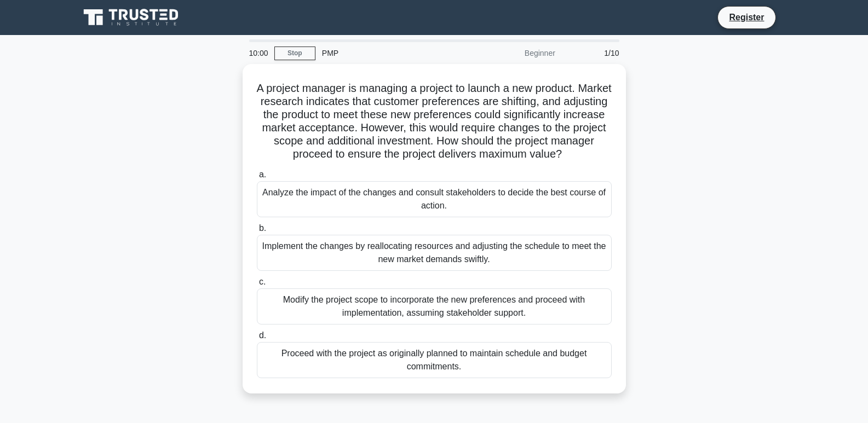  What do you see at coordinates (434, 122) in the screenshot?
I see `h5: A project manager is managing a project to launch a new product. Market research indicates that c...` at bounding box center [434, 122].